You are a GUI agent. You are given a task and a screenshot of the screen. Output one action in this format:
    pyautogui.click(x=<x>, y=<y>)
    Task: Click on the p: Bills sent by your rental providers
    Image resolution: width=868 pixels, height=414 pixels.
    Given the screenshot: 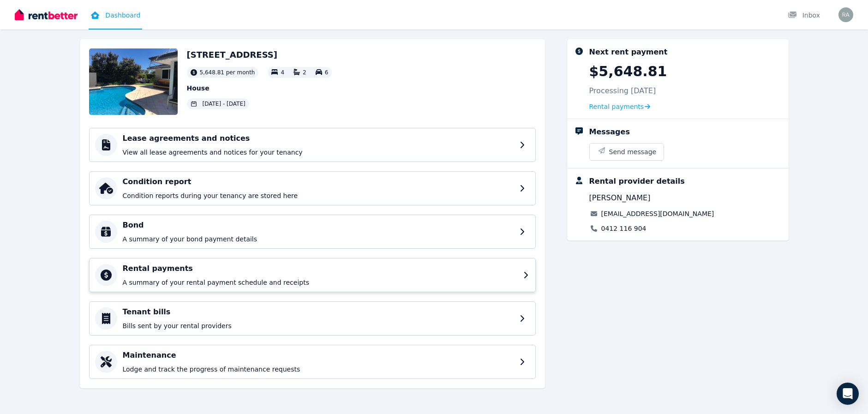 What is the action you would take?
    pyautogui.click(x=318, y=326)
    